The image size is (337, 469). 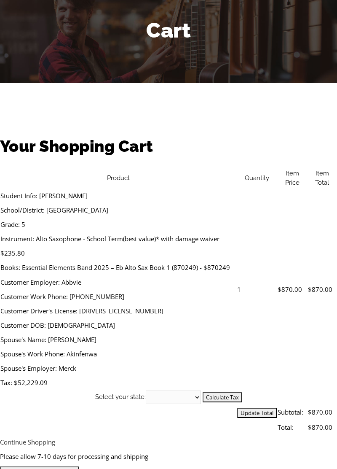 What do you see at coordinates (169, 30) in the screenshot?
I see `h1: Cart` at bounding box center [169, 30].